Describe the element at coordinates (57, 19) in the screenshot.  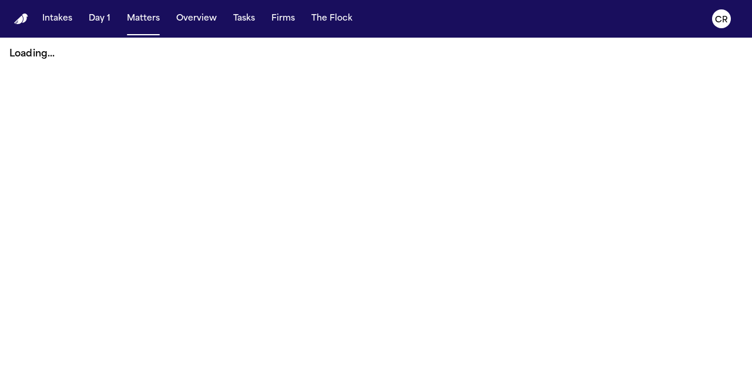
I see `button: Intakes` at that location.